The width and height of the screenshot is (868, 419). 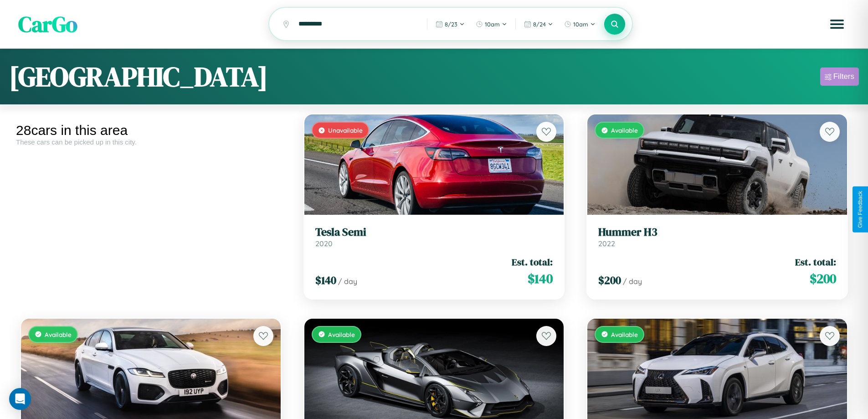 What do you see at coordinates (435, 237) in the screenshot?
I see `a: Tesla Semi2020` at bounding box center [435, 237].